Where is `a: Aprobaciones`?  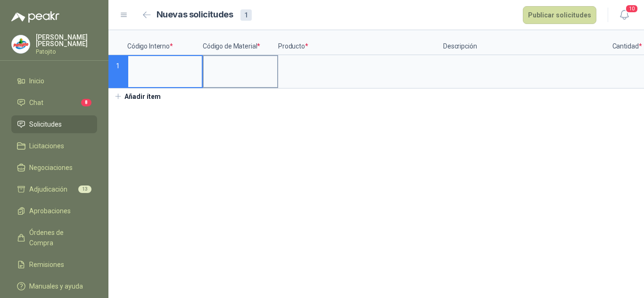 a: Aprobaciones is located at coordinates (54, 211).